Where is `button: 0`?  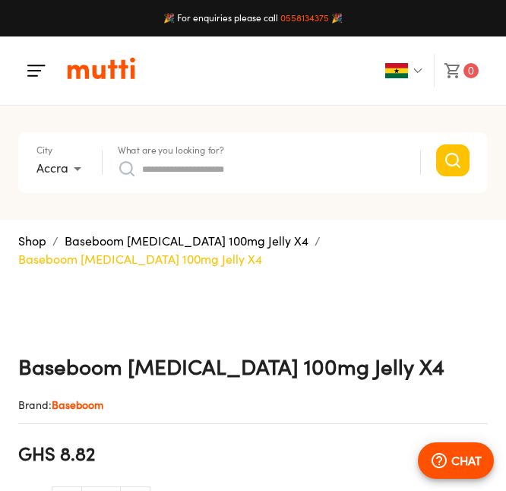 button: 0 is located at coordinates (462, 71).